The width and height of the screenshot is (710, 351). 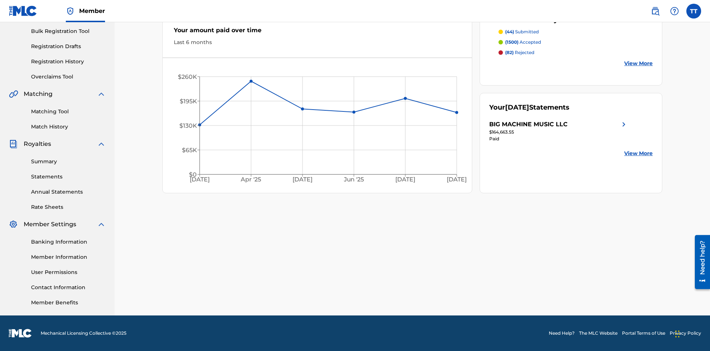 What do you see at coordinates (529, 124) in the screenshot?
I see `div: BIG MACHINE MUSIC LLC` at bounding box center [529, 124].